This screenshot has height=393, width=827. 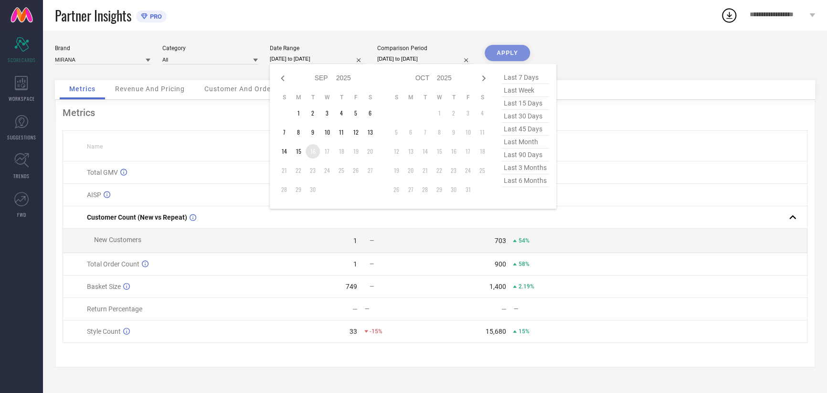 I want to click on span: 2.19%, so click(x=526, y=287).